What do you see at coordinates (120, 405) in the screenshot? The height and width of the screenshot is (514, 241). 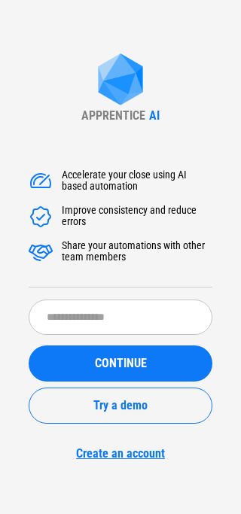 I see `span: Try a demo` at bounding box center [120, 405].